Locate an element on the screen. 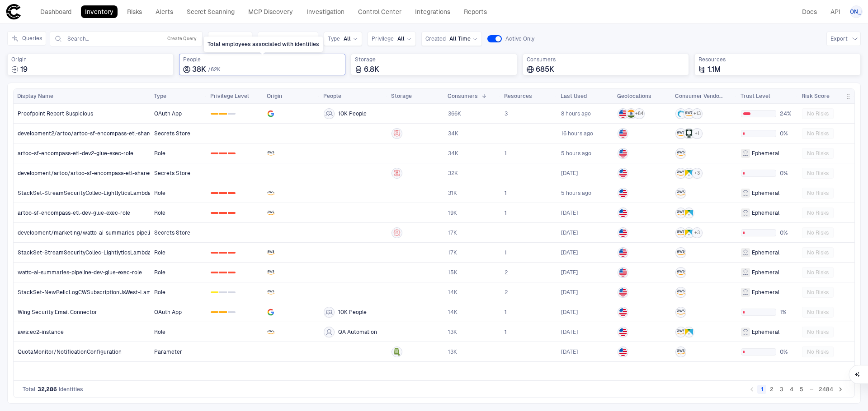 The image size is (868, 411). span: 17K is located at coordinates (453, 253).